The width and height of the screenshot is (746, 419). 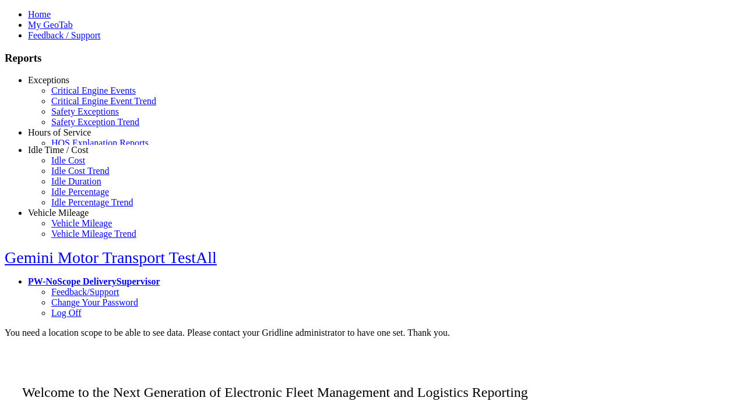 What do you see at coordinates (111, 257) in the screenshot?
I see `a: Gemini Motor Transport TestAll` at bounding box center [111, 257].